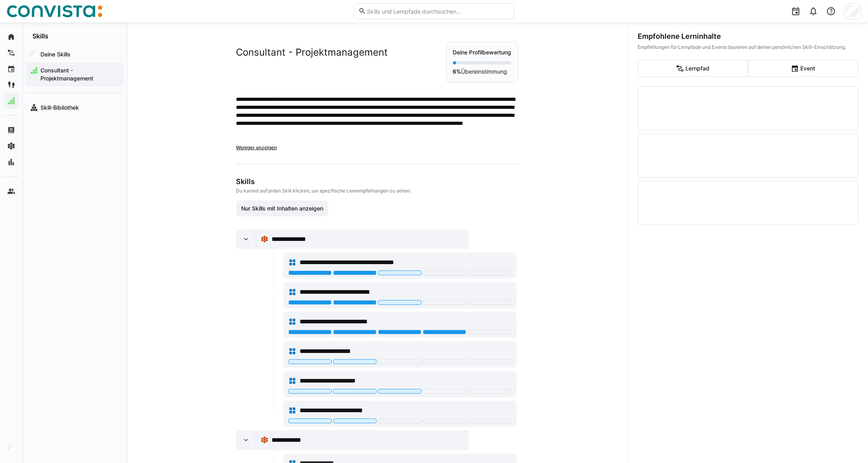  I want to click on eds-button-option: Lernpfad, so click(693, 69).